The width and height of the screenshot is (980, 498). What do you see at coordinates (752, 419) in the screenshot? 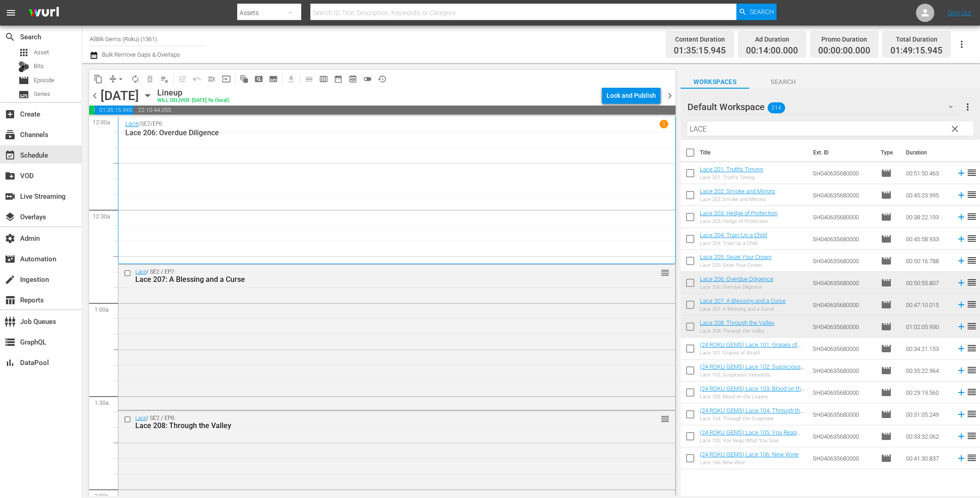
I see `div: Lace 104: Through the Grapevine` at bounding box center [752, 419].